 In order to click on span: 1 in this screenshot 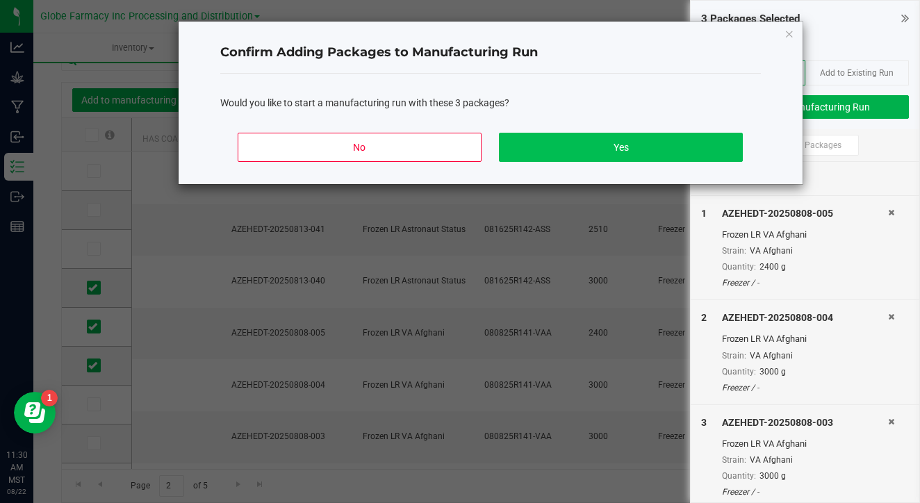, I will do `click(8, 8)`.